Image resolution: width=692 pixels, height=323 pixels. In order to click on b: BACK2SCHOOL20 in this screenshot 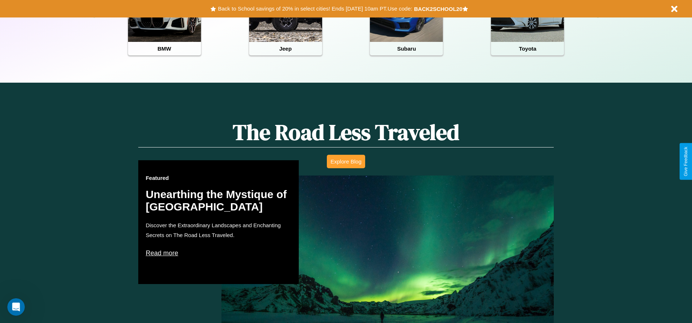, I will do `click(438, 9)`.